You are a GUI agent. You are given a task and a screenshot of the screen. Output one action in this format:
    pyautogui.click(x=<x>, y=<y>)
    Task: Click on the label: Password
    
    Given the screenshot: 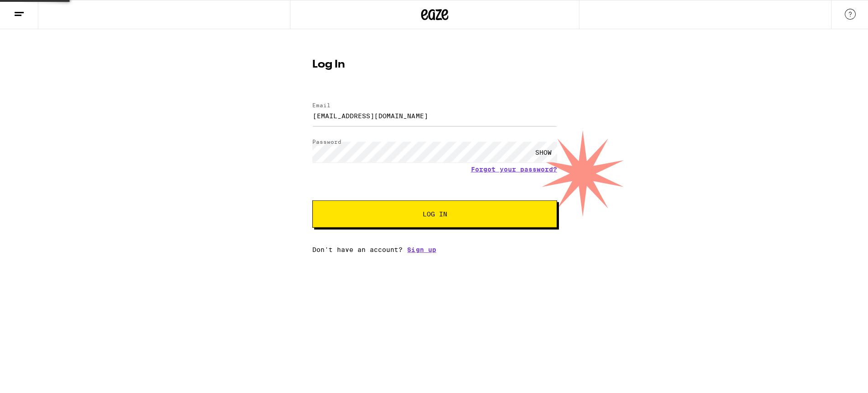 What is the action you would take?
    pyautogui.click(x=326, y=141)
    